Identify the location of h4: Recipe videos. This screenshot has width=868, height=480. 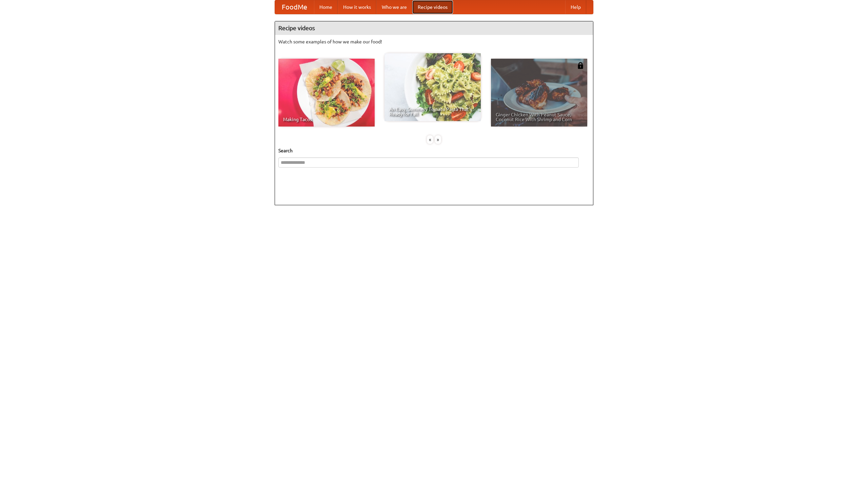
(434, 28).